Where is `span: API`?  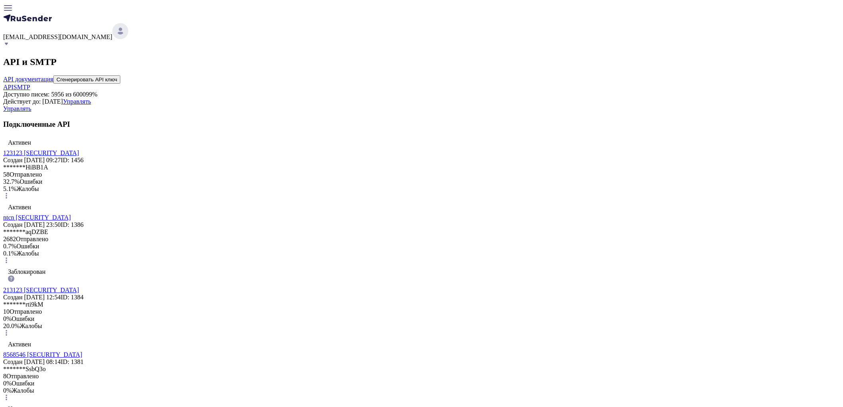 span: API is located at coordinates (8, 87).